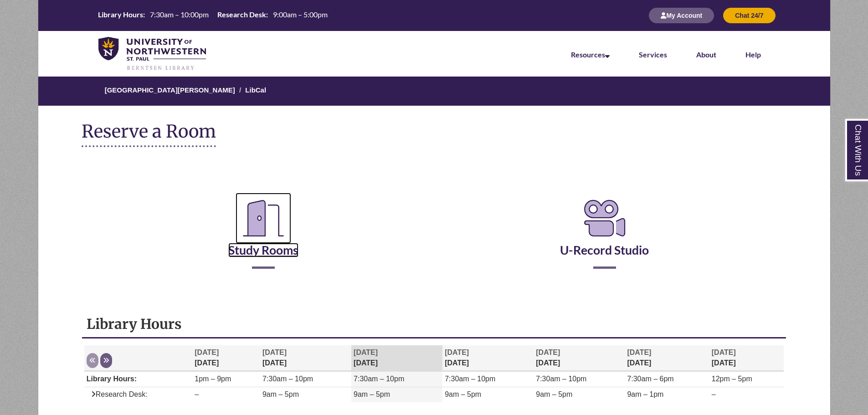  Describe the element at coordinates (645, 395) in the screenshot. I see `span: 9am – 1pm` at that location.